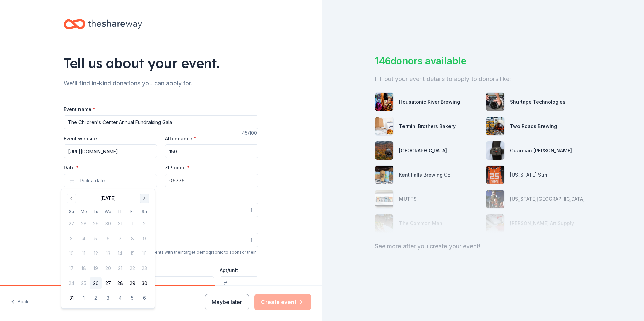 This screenshot has width=644, height=321. What do you see at coordinates (80, 139) in the screenshot?
I see `label: Event website` at bounding box center [80, 139].